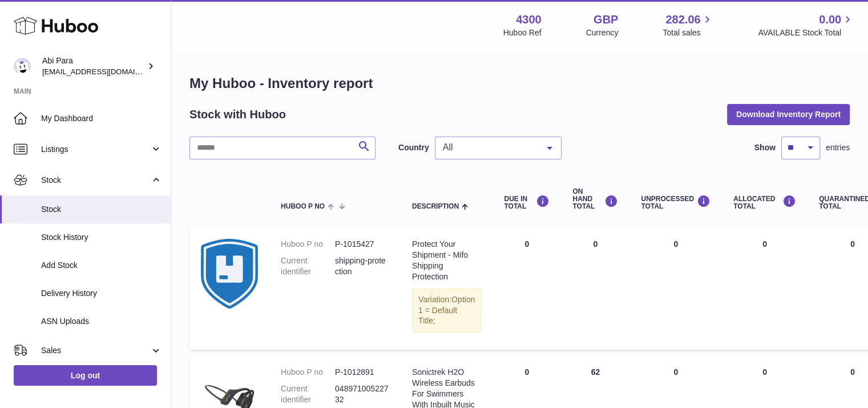 This screenshot has height=408, width=868. What do you see at coordinates (489, 148) in the screenshot?
I see `span: All` at bounding box center [489, 148].